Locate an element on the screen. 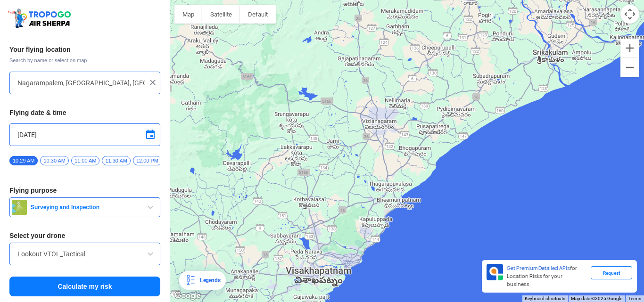 The width and height of the screenshot is (644, 302). button: Map camera controls is located at coordinates (630, 14).